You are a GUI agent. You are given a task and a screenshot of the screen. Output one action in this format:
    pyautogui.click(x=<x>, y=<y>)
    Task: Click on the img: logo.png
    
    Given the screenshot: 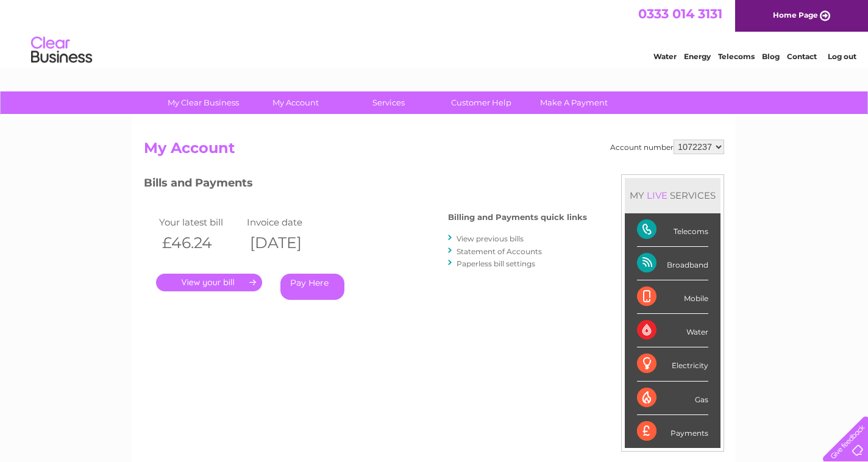 What is the action you would take?
    pyautogui.click(x=62, y=50)
    